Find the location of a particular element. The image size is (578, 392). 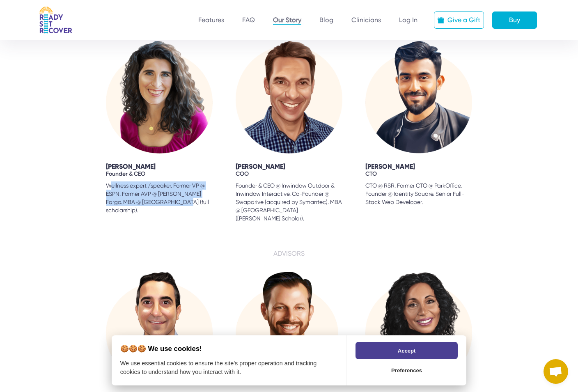

div: CTO @ RSR. Former CTO @ ParkOffice. Founder @ Identity Square. Senior Full-Stack Web Developer. is located at coordinates (418, 194).